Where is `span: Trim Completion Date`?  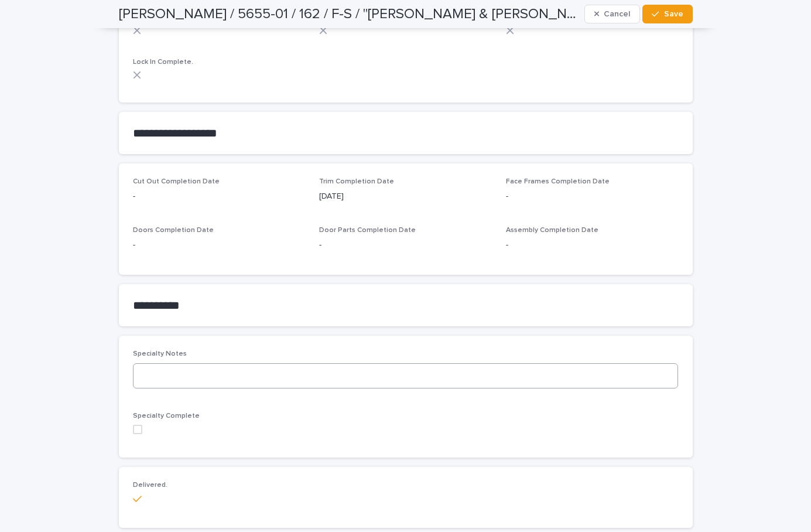
span: Trim Completion Date is located at coordinates (357, 182).